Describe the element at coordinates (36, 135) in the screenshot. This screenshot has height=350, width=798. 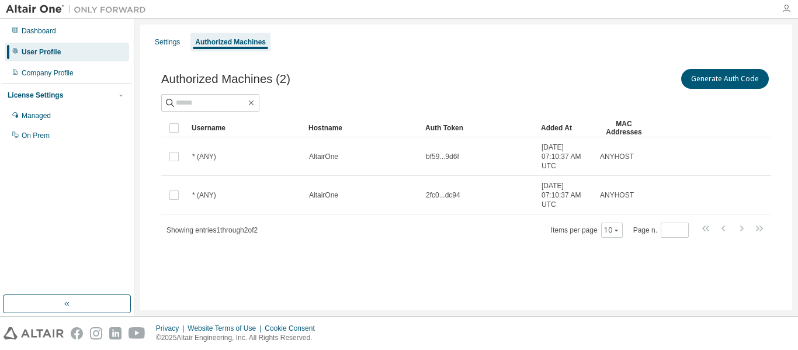
I see `div: On Prem` at that location.